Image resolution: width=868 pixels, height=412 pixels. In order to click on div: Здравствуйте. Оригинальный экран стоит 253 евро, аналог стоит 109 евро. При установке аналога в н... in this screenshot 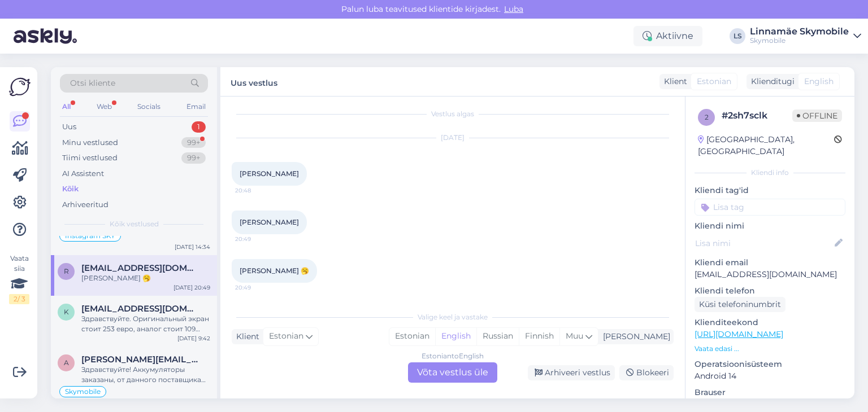, I will do `click(146, 324)`.